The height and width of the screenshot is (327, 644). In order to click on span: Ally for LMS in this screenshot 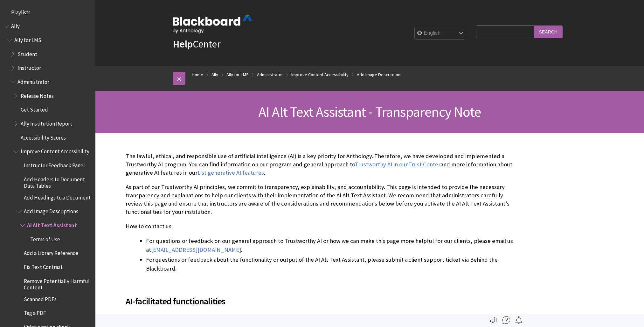, I will do `click(28, 39)`.